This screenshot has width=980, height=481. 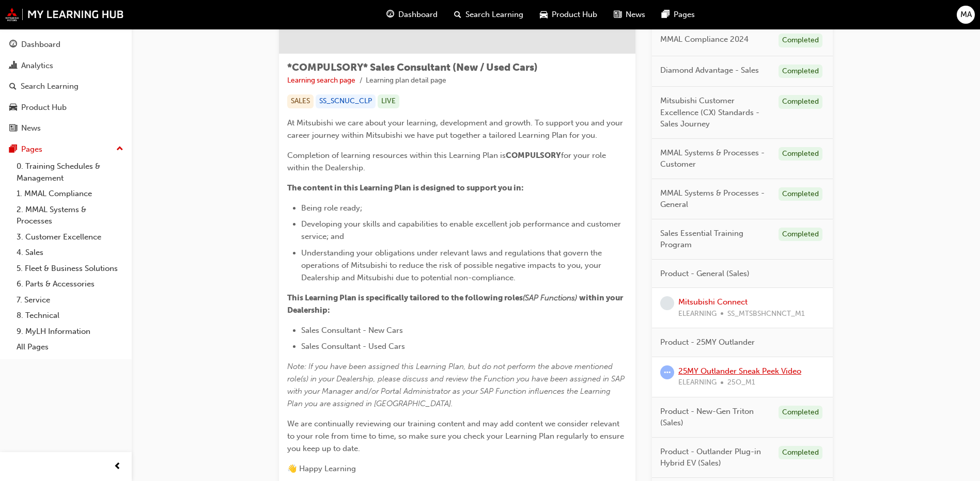 I want to click on div: SALES, so click(x=300, y=101).